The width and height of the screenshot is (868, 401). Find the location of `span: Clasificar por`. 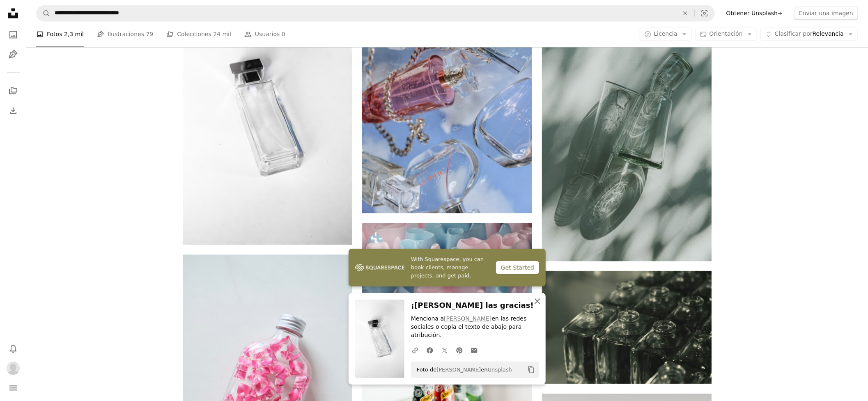

span: Clasificar por is located at coordinates (794, 34).